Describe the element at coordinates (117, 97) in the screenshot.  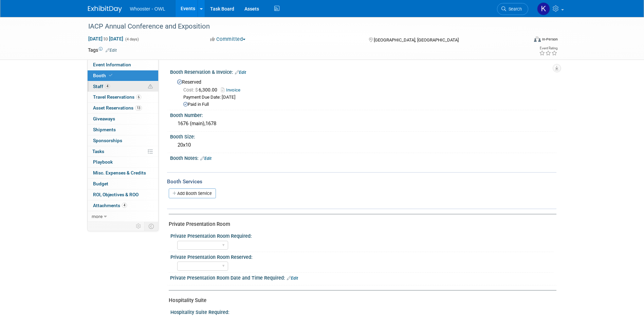
I see `span: Travel Reservations` at that location.